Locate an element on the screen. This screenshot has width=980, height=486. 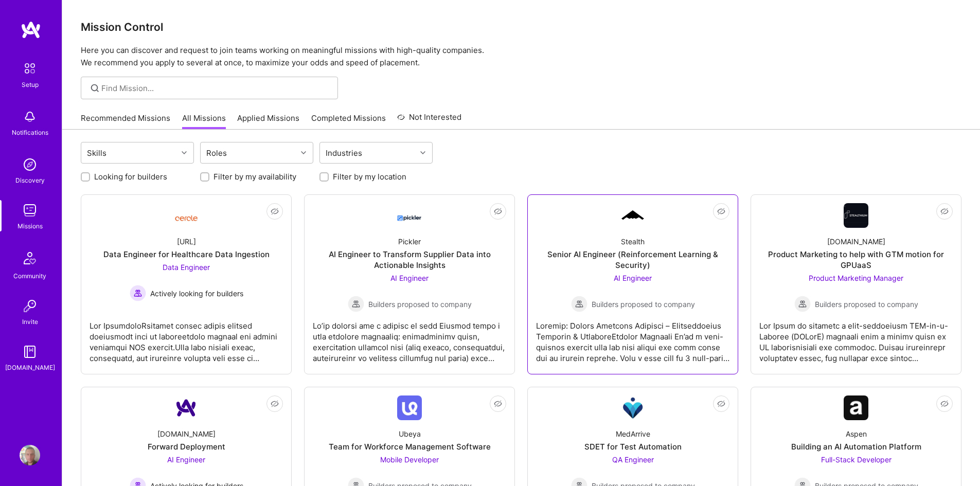
div: Lo’ip dolorsi ame c adipisc el sedd Eiusmod tempo i utla etdolore magnaaliq: enimadminimv quisn, ... is located at coordinates (410, 338).